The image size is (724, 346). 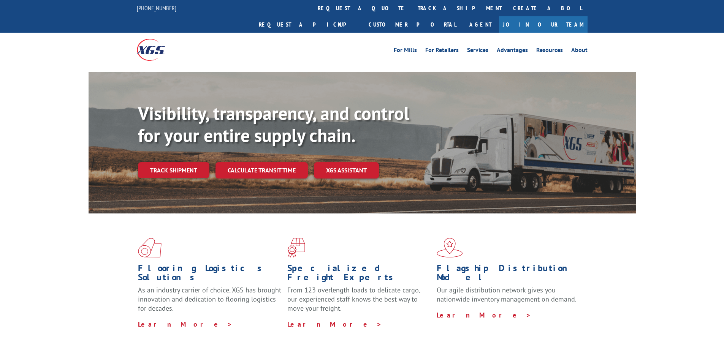 I want to click on img: xgs-icon-focused-on-flooring-red, so click(x=296, y=248).